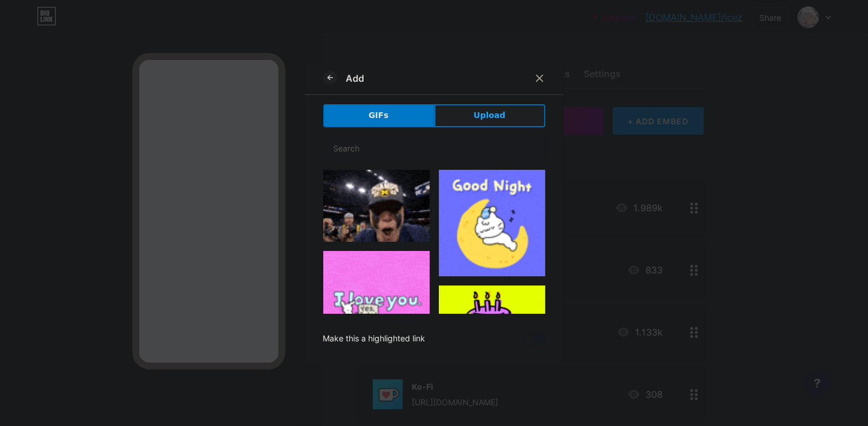 This screenshot has width=868, height=426. What do you see at coordinates (489, 115) in the screenshot?
I see `span: Upload` at bounding box center [489, 115].